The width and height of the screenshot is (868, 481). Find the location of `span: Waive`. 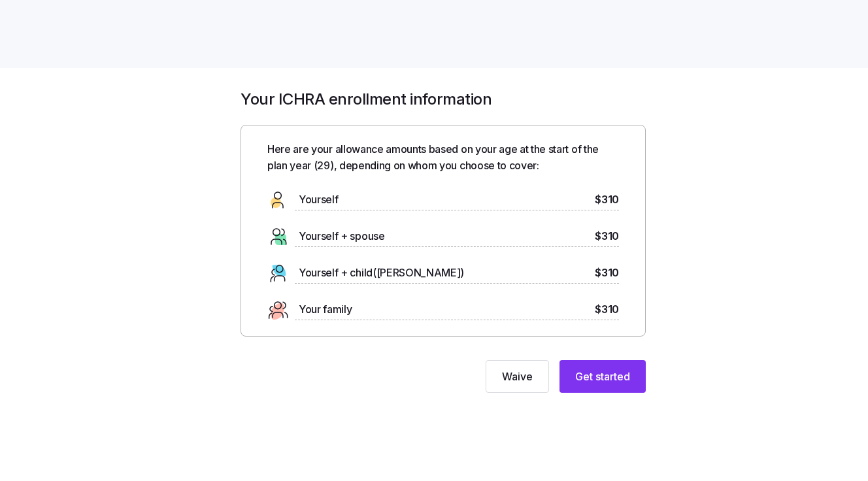

span: Waive is located at coordinates (517, 376).